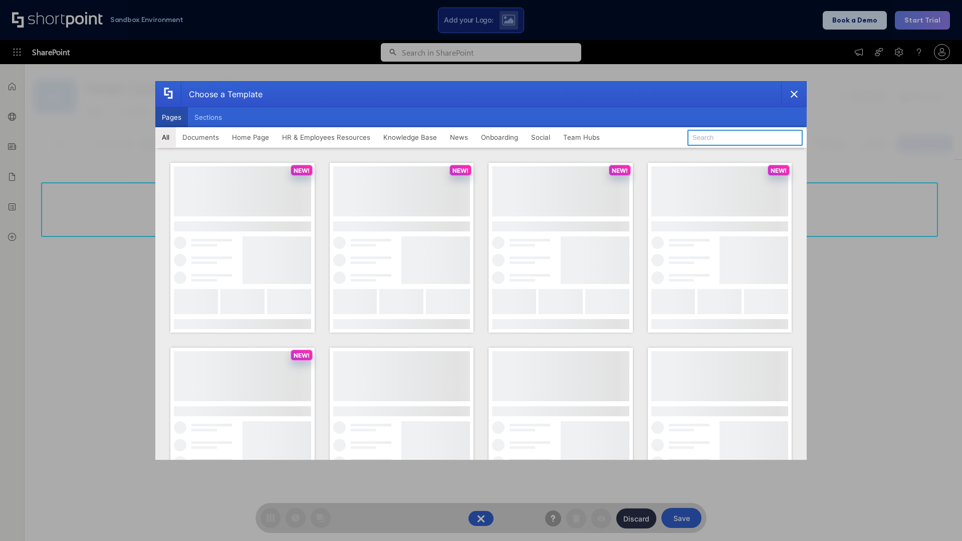 The width and height of the screenshot is (962, 541). What do you see at coordinates (410, 137) in the screenshot?
I see `button: Knowledge Base` at bounding box center [410, 137].